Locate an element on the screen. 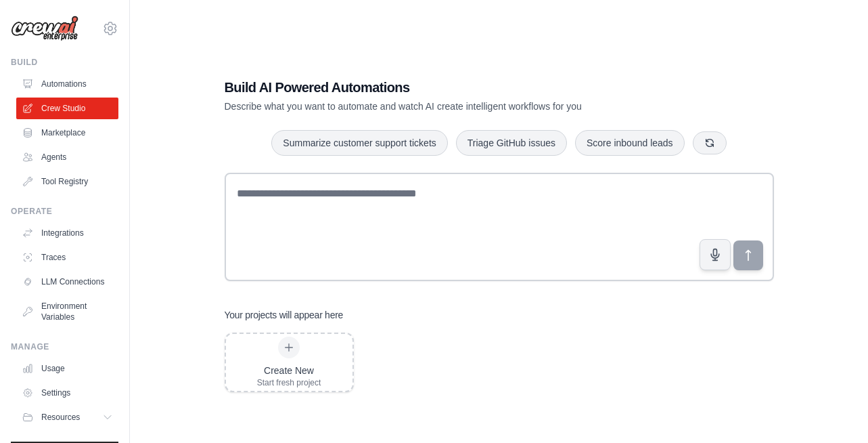 This screenshot has width=868, height=443. button: Click to speak your automation idea is located at coordinates (715, 254).